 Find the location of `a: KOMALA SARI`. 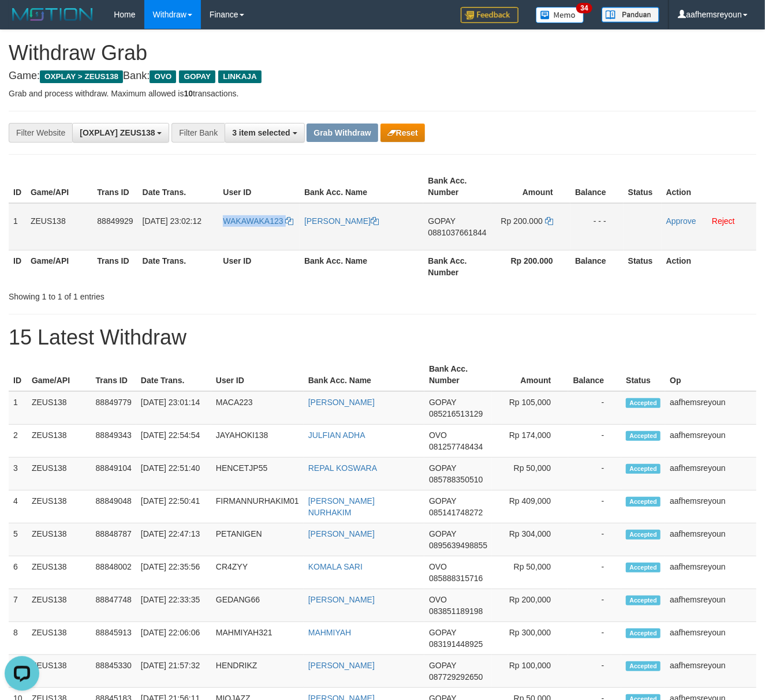

a: KOMALA SARI is located at coordinates (335, 567).